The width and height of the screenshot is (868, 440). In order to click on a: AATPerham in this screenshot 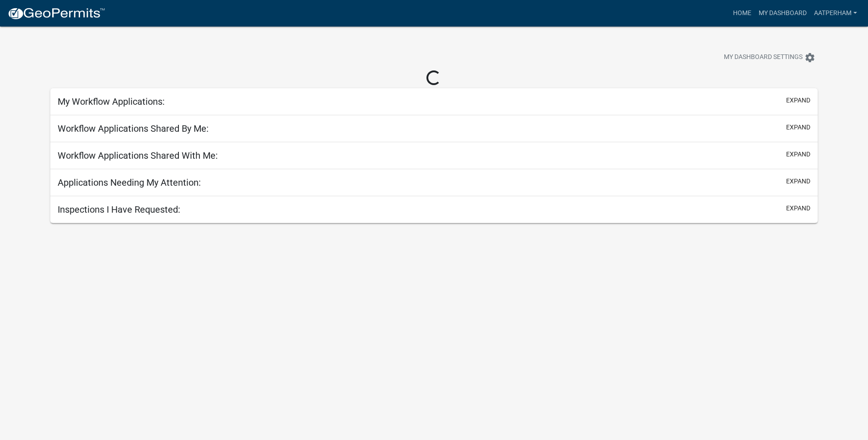, I will do `click(836, 13)`.